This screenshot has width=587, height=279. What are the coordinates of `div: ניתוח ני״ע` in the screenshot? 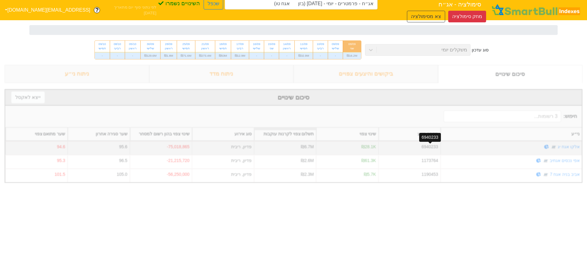 It's located at (77, 74).